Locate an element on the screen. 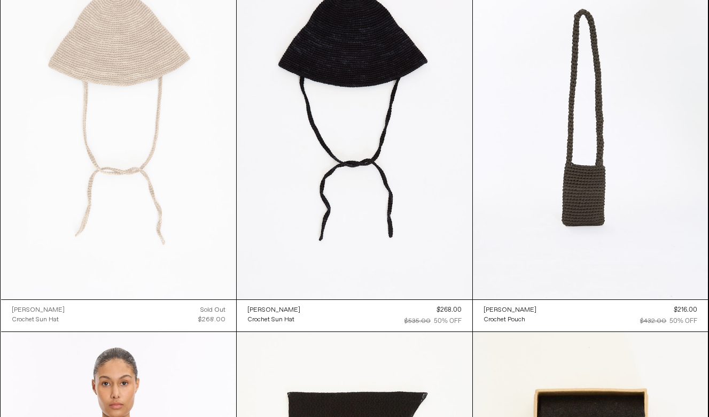 The height and width of the screenshot is (417, 709). a: Crochet Pouch is located at coordinates (509, 319).